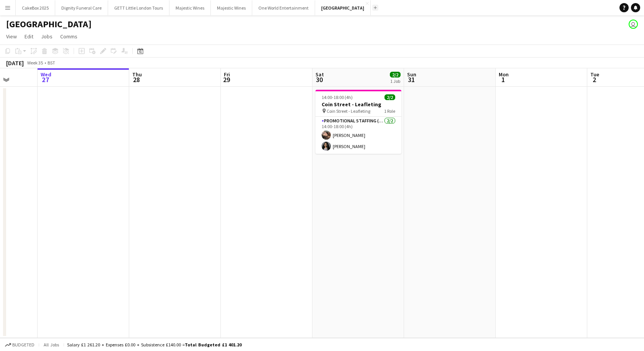  Describe the element at coordinates (227, 75) in the screenshot. I see `span: Fri` at that location.